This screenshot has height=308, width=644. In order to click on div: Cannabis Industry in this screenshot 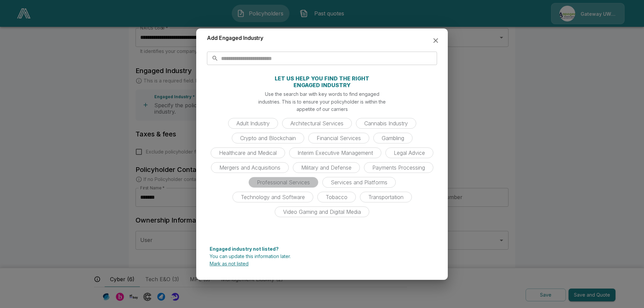, I will do `click(386, 123)`.